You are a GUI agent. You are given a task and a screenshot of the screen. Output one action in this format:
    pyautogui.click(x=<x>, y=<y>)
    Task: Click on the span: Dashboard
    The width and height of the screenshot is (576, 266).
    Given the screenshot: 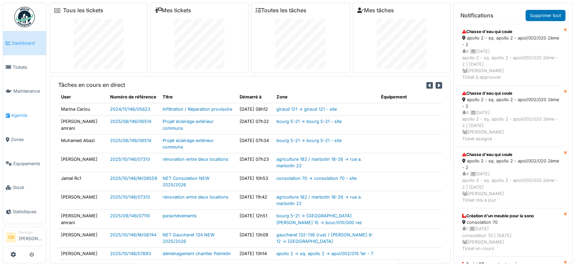 What is the action you would take?
    pyautogui.click(x=28, y=43)
    